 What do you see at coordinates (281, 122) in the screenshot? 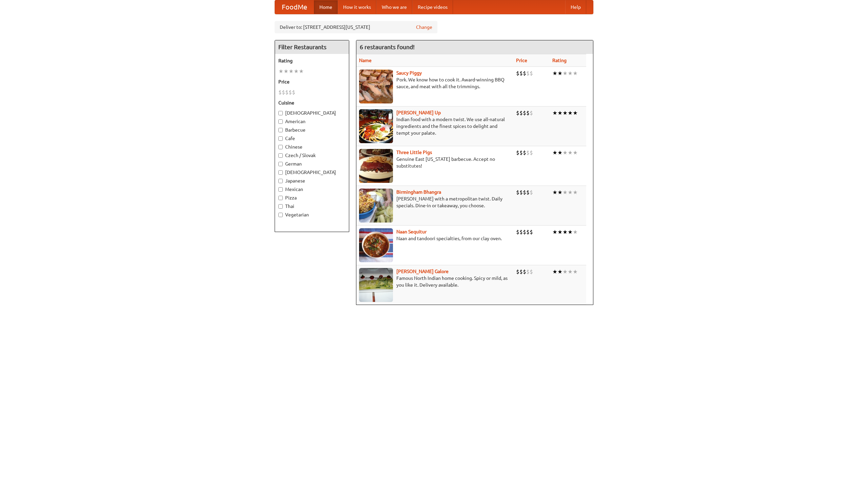
I see `input: American` at bounding box center [281, 122].